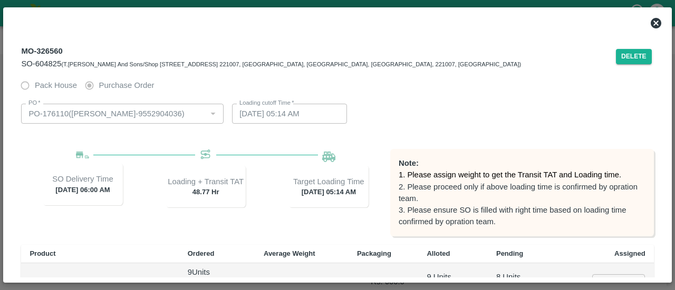  I want to click on b: Note:, so click(408, 163).